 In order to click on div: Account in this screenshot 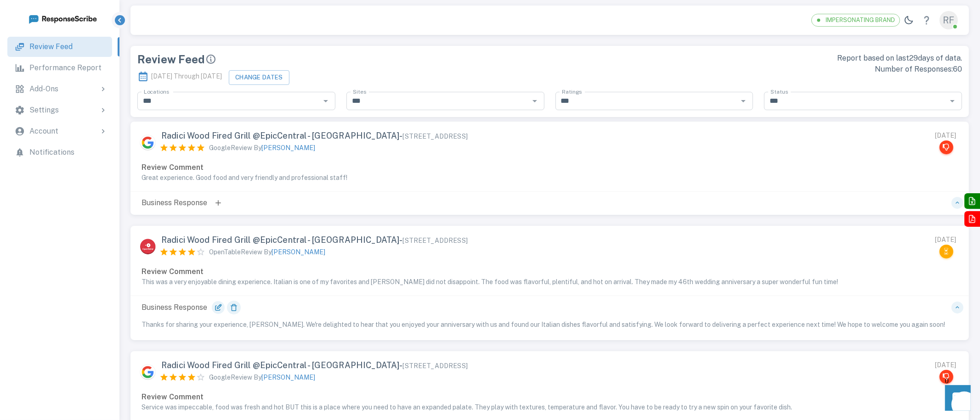, I will do `click(60, 131)`.